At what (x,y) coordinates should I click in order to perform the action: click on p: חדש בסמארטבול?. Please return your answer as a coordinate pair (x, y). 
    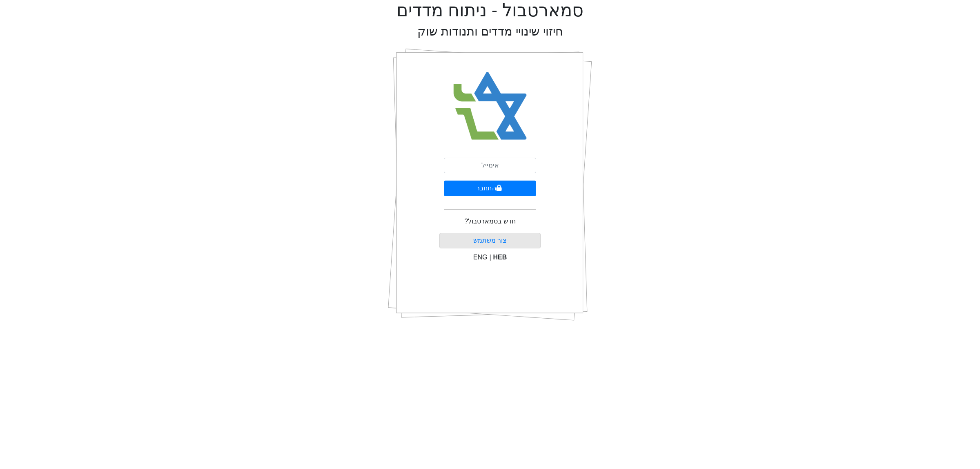
    Looking at the image, I should click on (490, 221).